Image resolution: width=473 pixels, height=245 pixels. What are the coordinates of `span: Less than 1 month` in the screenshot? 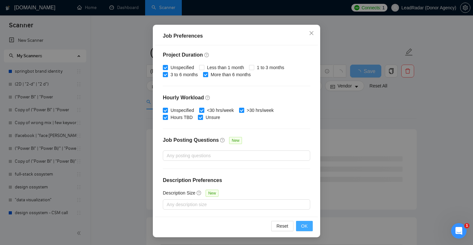 It's located at (225, 68).